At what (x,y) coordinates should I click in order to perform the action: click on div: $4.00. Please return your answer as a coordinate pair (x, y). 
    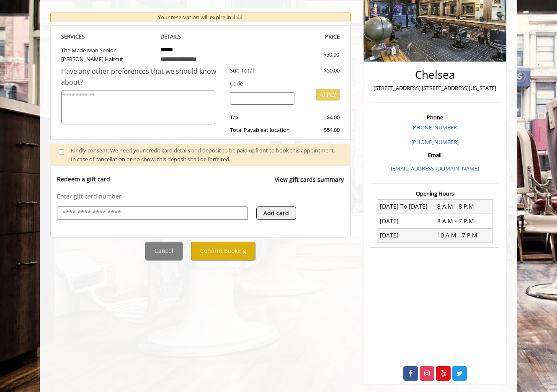
    Looking at the image, I should click on (320, 117).